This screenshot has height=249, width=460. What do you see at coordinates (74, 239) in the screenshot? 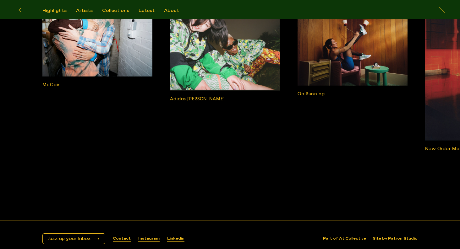
I see `button: Jazz up your Inbox` at bounding box center [74, 239].